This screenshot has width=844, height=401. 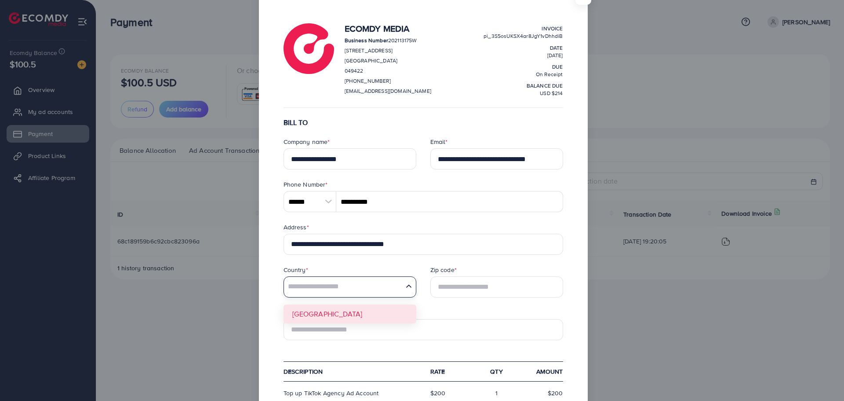 I want to click on span: On Receipt, so click(x=550, y=74).